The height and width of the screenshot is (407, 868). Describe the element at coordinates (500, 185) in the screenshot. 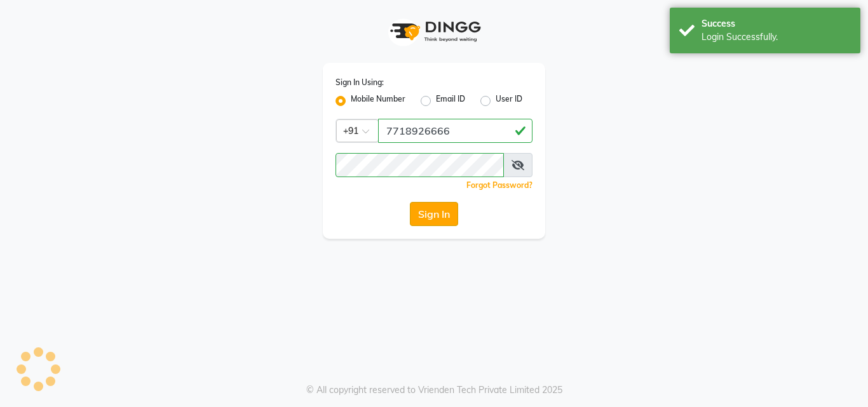

I see `a: Forgot Password?` at that location.